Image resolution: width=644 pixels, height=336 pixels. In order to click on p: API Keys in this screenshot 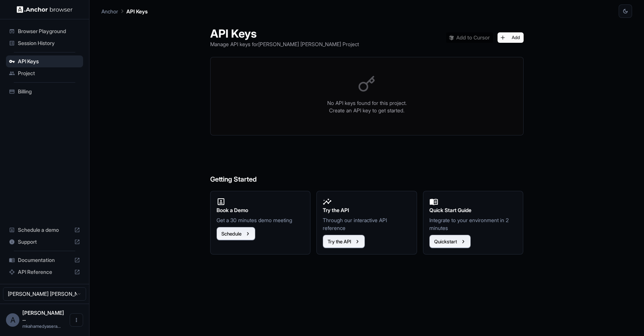, I will do `click(137, 11)`.